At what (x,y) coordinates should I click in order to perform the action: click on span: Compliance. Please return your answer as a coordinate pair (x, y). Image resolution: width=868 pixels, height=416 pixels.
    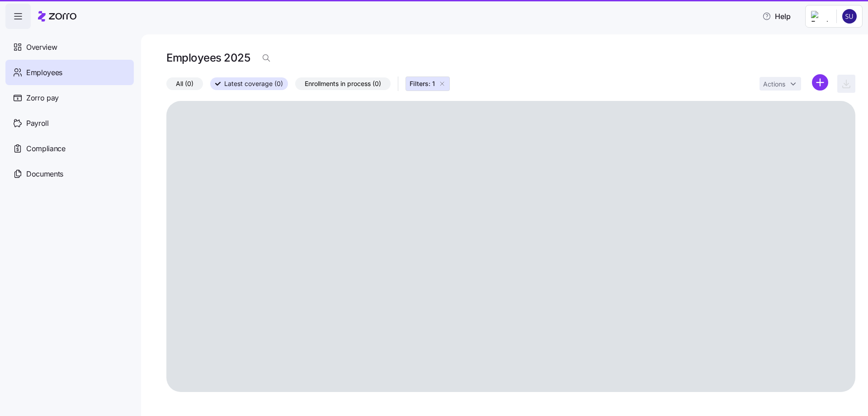
    Looking at the image, I should click on (46, 148).